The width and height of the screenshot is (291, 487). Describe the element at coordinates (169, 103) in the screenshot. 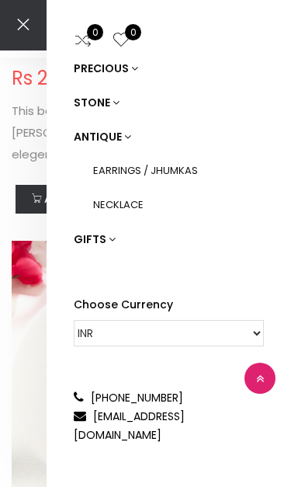

I see `a: STONE` at that location.